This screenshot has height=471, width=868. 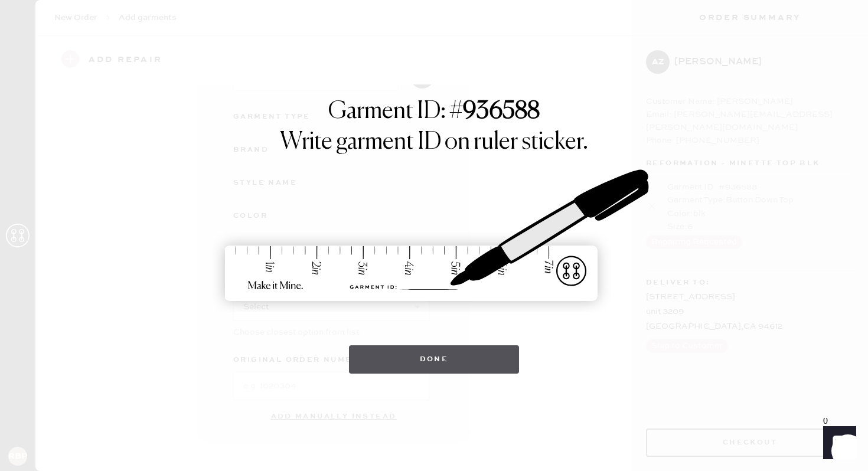 What do you see at coordinates (434, 359) in the screenshot?
I see `button: Done` at bounding box center [434, 359].